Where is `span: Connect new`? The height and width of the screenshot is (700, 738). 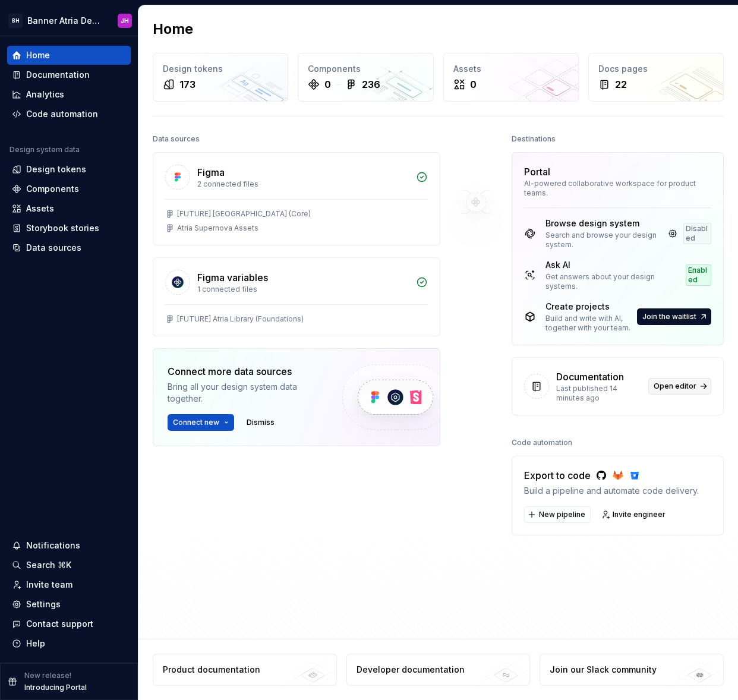
span: Connect new is located at coordinates (196, 422).